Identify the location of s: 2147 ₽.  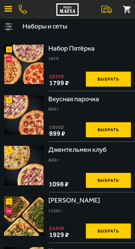
(57, 228).